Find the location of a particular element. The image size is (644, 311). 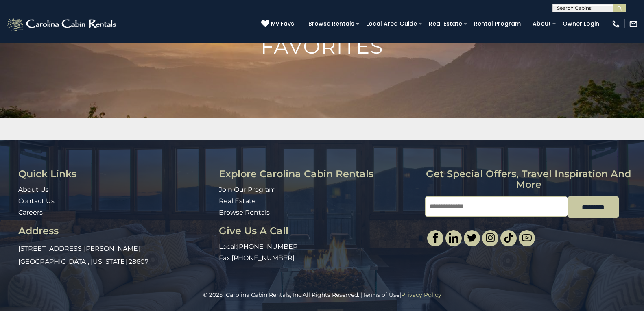

img: linkedin-single.svg is located at coordinates (454, 238).